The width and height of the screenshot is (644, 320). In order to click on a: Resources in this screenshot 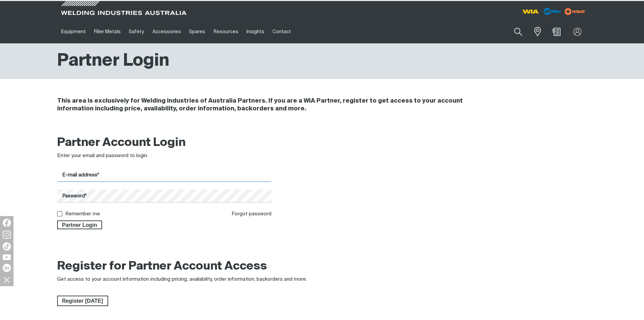, I will do `click(226, 32)`.